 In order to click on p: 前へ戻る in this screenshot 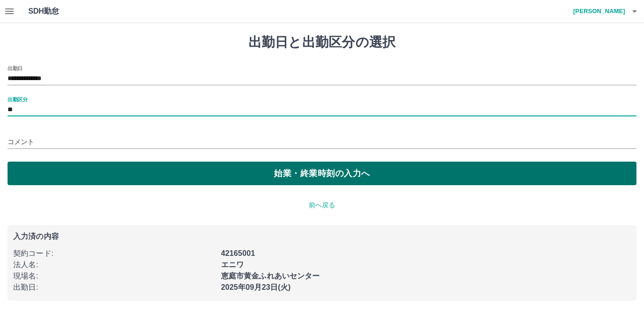, I will do `click(322, 206)`.